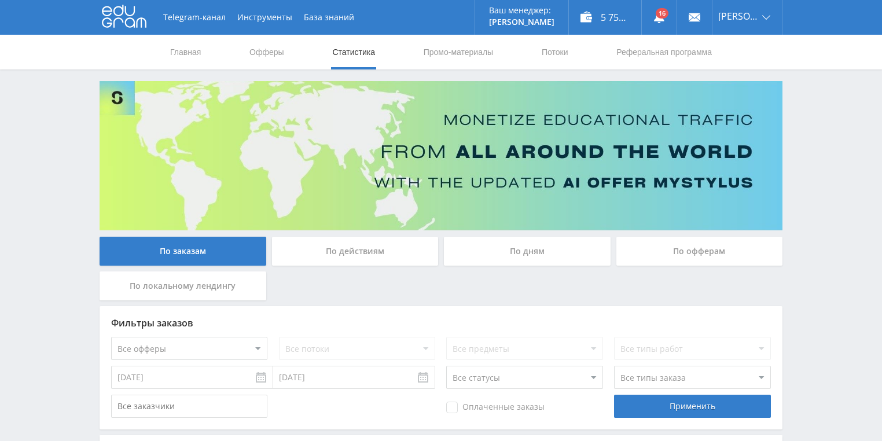  Describe the element at coordinates (267, 52) in the screenshot. I see `a: Офферы` at that location.